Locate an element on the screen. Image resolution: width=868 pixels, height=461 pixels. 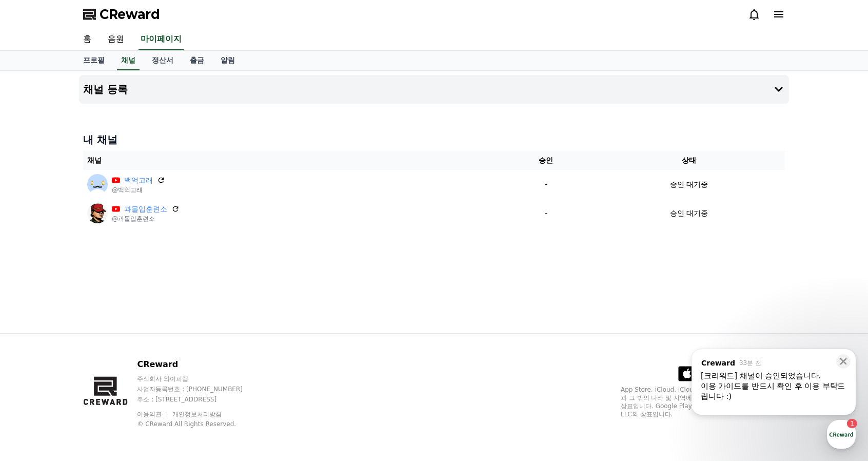
button: 채널 등록 is located at coordinates (434, 89).